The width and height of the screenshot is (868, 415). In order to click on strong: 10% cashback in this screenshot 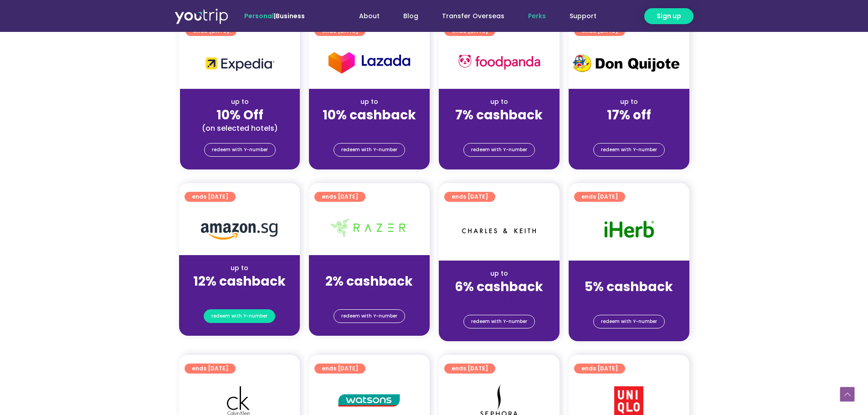, I will do `click(369, 115)`.